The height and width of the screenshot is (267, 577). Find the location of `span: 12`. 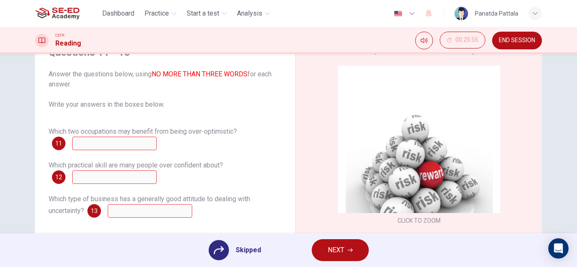

span: 12 is located at coordinates (59, 177).